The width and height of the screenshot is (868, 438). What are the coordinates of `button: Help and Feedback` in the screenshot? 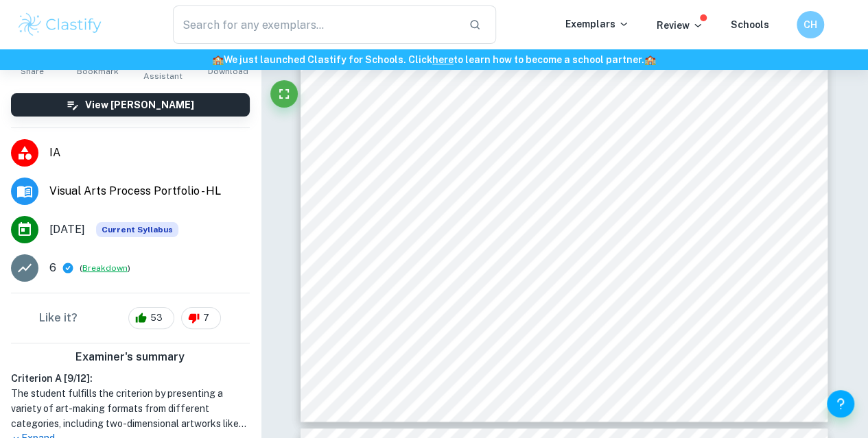 It's located at (841, 404).